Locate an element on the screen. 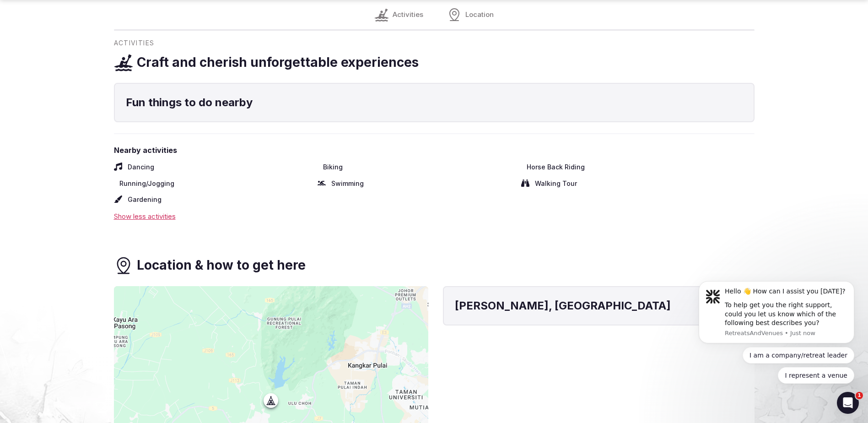 The width and height of the screenshot is (868, 423). span: Horse Back Riding is located at coordinates (556, 167).